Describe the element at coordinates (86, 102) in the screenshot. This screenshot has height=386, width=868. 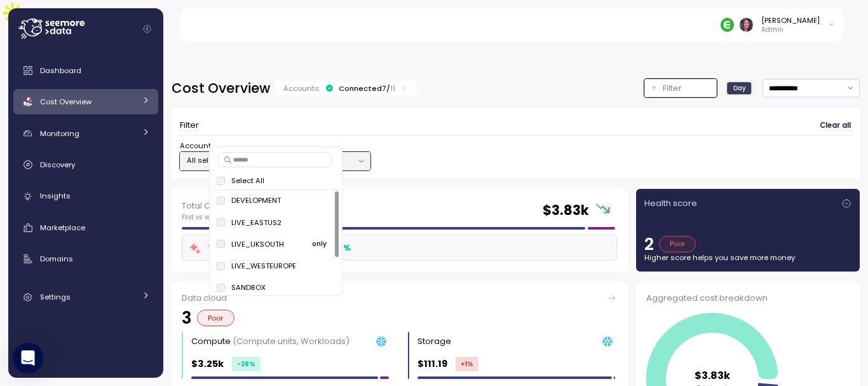
I see `a: Cost Overview` at that location.